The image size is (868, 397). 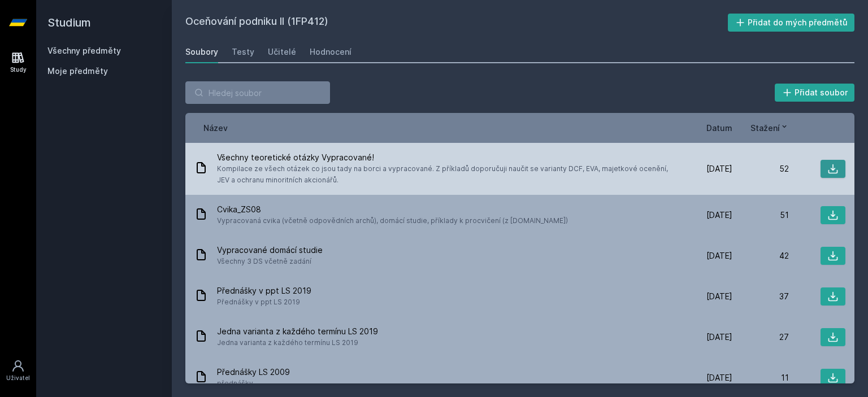 What do you see at coordinates (78, 72) in the screenshot?
I see `span: Moje předměty` at bounding box center [78, 72].